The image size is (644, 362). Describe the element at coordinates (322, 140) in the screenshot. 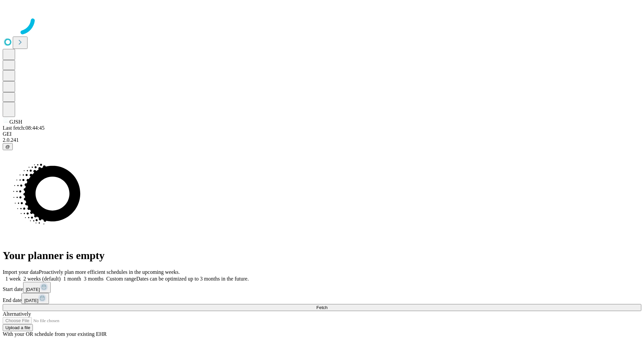

I see `div: 2.0.241` at that location.